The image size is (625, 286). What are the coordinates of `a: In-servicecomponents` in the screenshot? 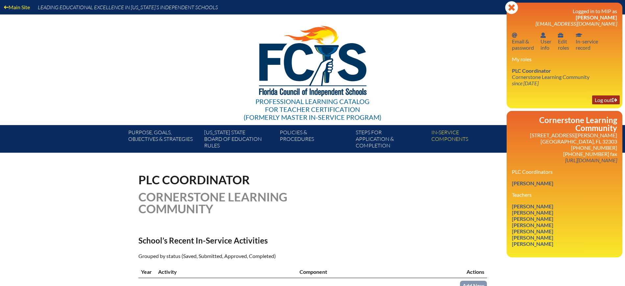 It's located at (466, 140).